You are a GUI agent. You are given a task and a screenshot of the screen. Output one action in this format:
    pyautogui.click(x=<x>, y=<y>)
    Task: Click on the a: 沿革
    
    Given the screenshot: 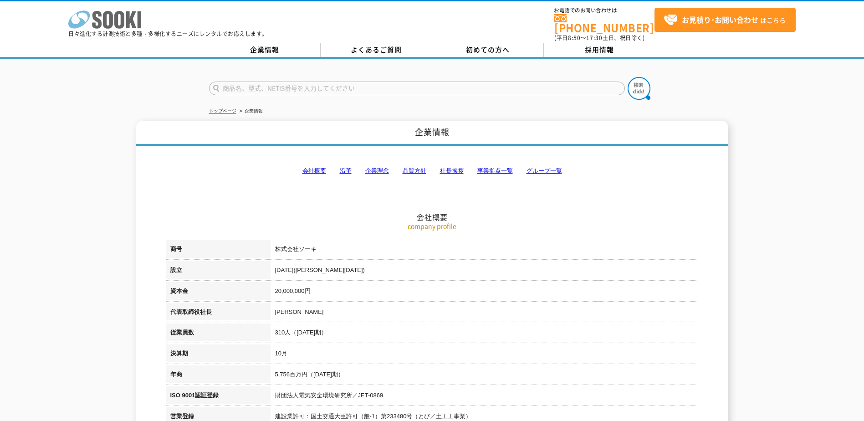 What is the action you would take?
    pyautogui.click(x=346, y=170)
    